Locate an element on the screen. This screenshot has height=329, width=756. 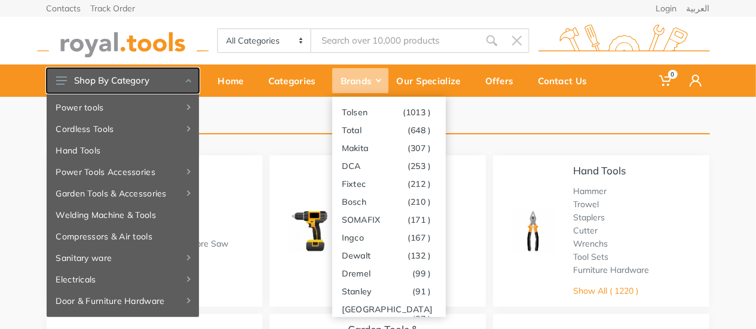
a: Makita(307 ) is located at coordinates (389, 148).